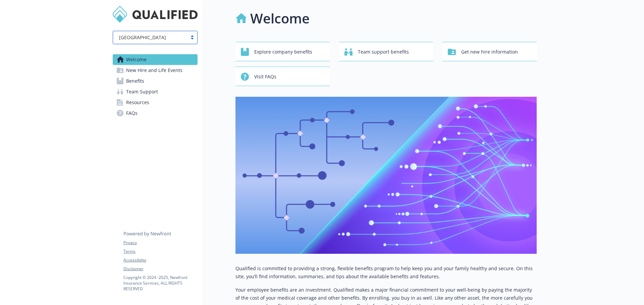 This screenshot has height=305, width=644. I want to click on a: FAQs, so click(155, 113).